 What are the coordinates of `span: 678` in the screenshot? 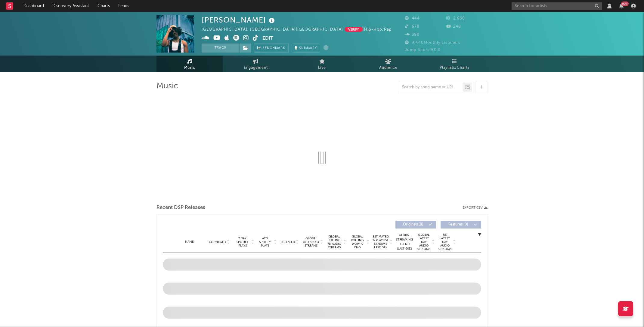 It's located at (412, 27).